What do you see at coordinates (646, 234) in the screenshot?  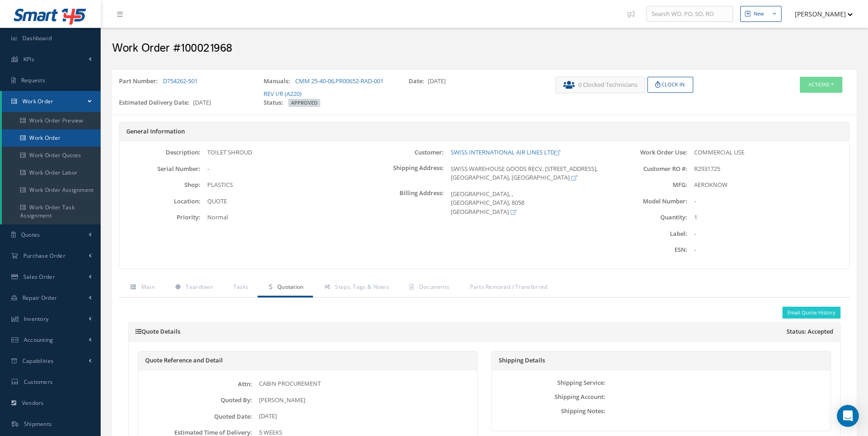 I see `label: Label:` at bounding box center [646, 234].